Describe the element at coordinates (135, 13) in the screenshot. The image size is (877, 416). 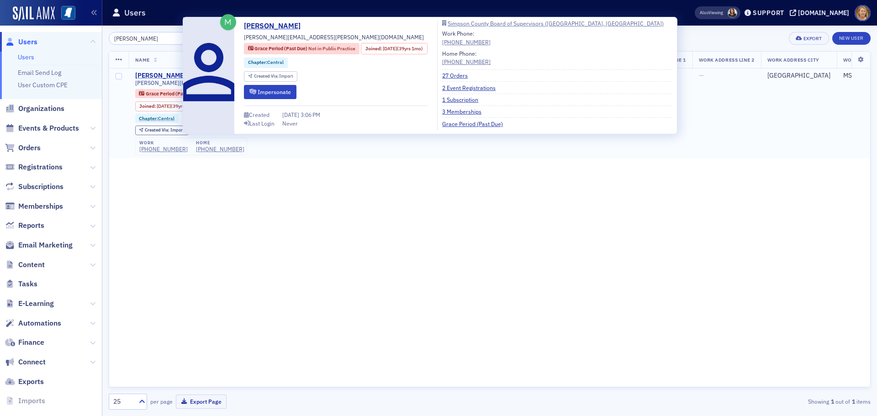
I see `h1: Users` at that location.